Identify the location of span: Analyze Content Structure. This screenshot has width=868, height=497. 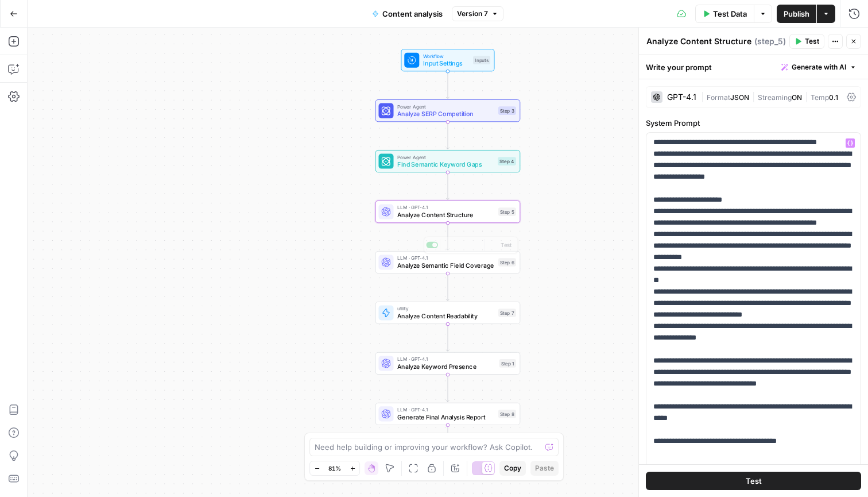
(445, 215).